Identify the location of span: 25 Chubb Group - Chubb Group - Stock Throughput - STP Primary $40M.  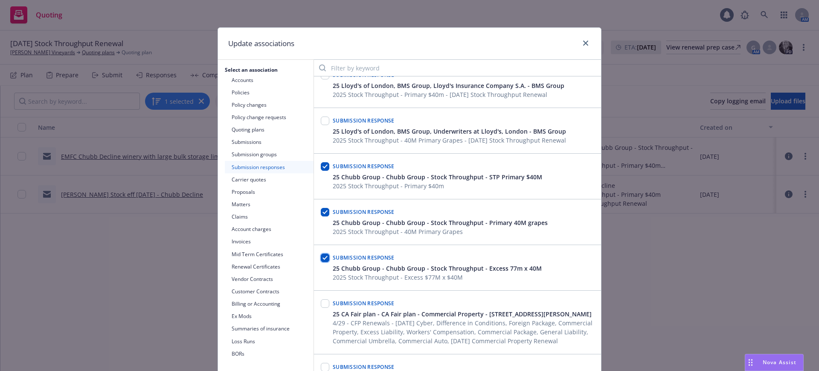
(437, 177).